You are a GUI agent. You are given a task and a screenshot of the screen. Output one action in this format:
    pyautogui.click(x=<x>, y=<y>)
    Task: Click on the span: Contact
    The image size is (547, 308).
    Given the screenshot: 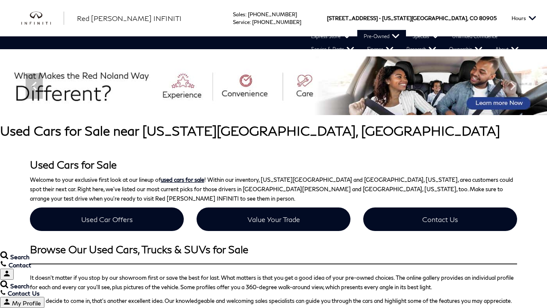 What is the action you would take?
    pyautogui.click(x=20, y=264)
    